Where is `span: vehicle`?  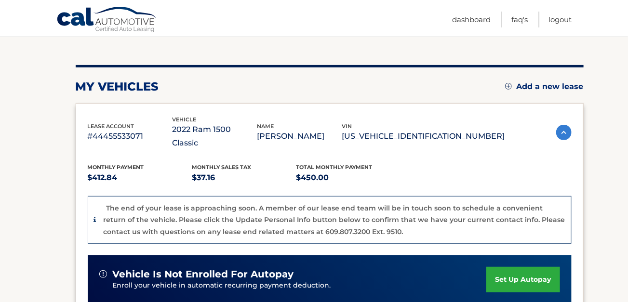 span: vehicle is located at coordinates (185, 120).